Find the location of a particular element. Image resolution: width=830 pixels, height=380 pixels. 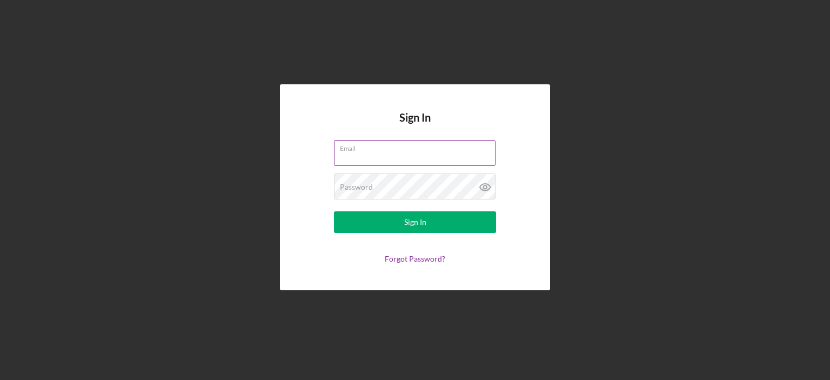

label: Email is located at coordinates (418, 146).